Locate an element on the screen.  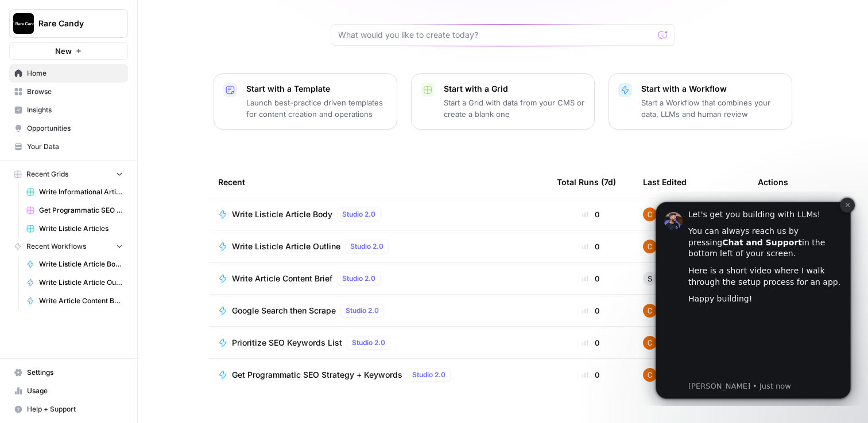
span: Insights is located at coordinates (74, 110).